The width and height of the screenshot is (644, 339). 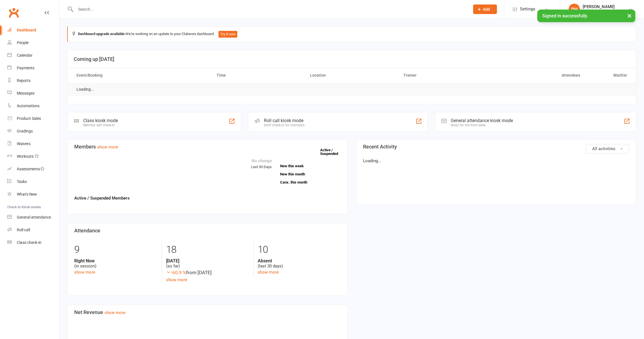 I want to click on div: We're working on an update to your Clubworx dashboard., so click(x=351, y=34).